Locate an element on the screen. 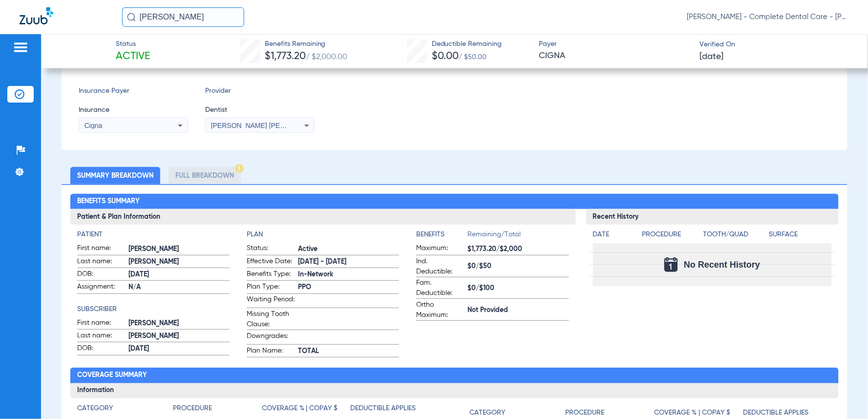 The height and width of the screenshot is (419, 868). h3: Recent History is located at coordinates (712, 217).